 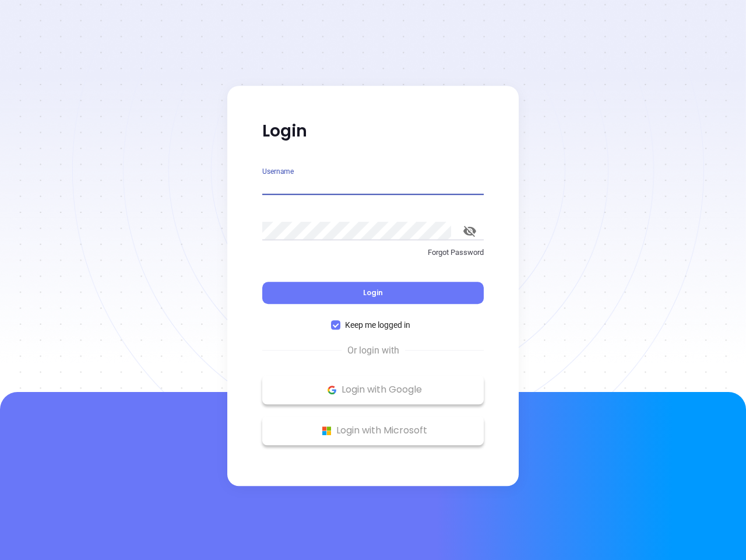 I want to click on button: toggle password visibility, so click(x=470, y=231).